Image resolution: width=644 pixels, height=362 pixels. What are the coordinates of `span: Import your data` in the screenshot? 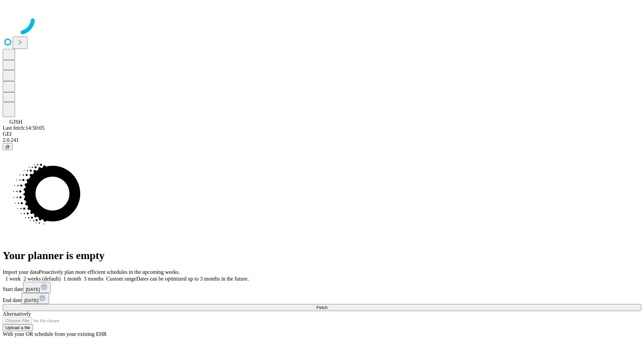 It's located at (21, 272).